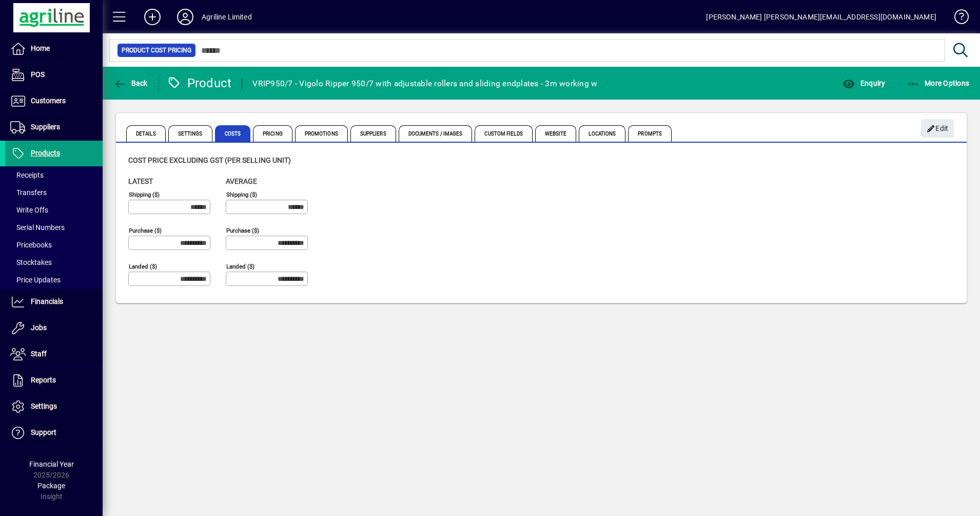 The height and width of the screenshot is (516, 980). What do you see at coordinates (241, 182) in the screenshot?
I see `span: Average` at bounding box center [241, 182].